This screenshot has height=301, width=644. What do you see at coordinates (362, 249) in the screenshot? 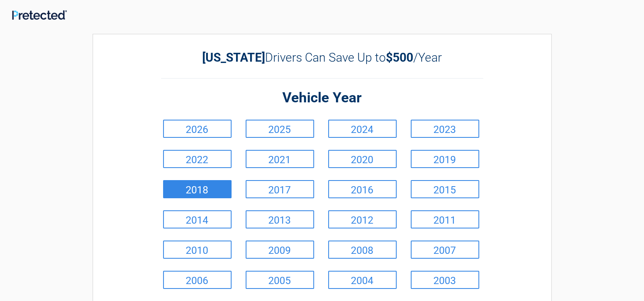
I see `a: 2008` at bounding box center [362, 249].